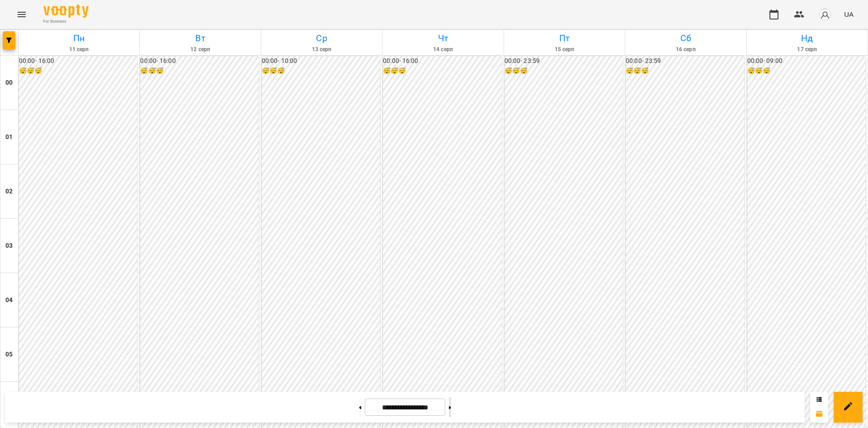 The image size is (868, 428). Describe the element at coordinates (200, 49) in the screenshot. I see `h6: 12 серп` at that location.